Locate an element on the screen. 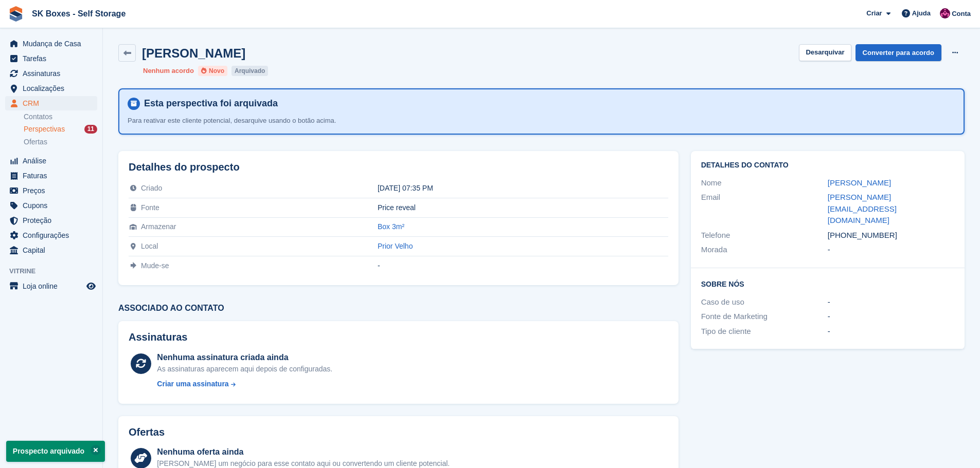 This screenshot has width=980, height=468. li: Nenhum acordo is located at coordinates (168, 71).